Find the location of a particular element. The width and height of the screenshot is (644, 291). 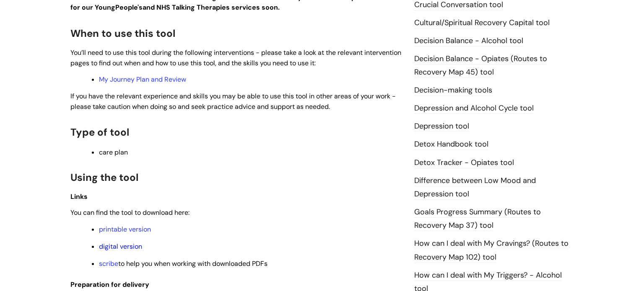

a: Decision Balance - Opiates (Routes to Recovery Map 45) tool is located at coordinates (480, 66).